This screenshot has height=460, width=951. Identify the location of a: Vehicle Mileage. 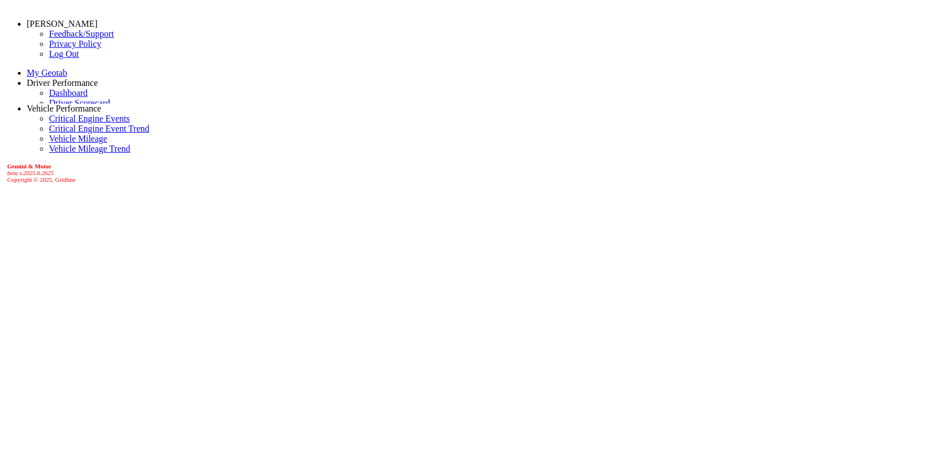
(78, 138).